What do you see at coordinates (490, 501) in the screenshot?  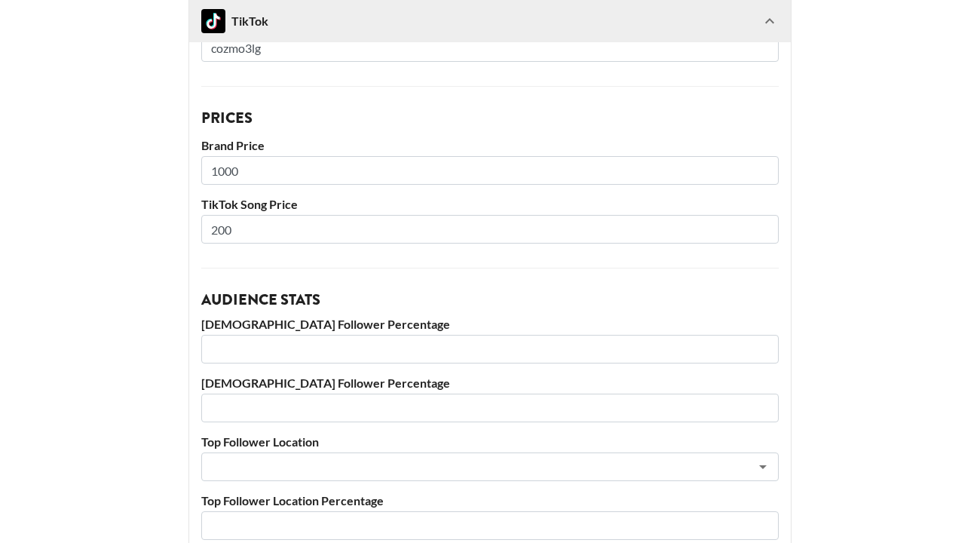 I see `label: Top Follower Location Percentage` at bounding box center [490, 501].